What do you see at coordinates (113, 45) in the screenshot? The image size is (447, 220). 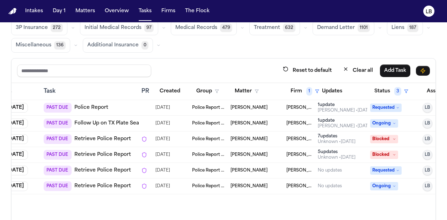 I see `span: Additional Insurance` at bounding box center [113, 45].